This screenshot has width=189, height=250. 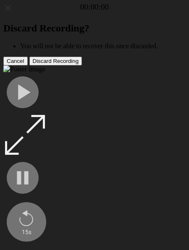 What do you see at coordinates (103, 46) in the screenshot?
I see `li: You will not be able to recover this once discarded.` at bounding box center [103, 46].